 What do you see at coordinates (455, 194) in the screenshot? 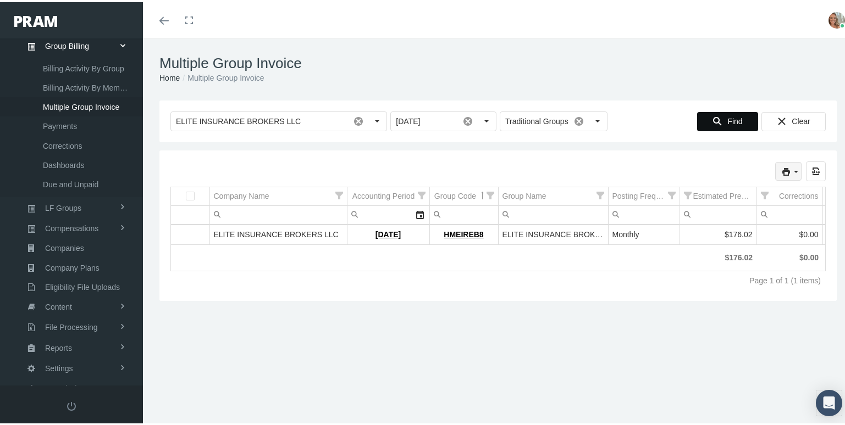
I see `div: Group Code` at bounding box center [455, 194].